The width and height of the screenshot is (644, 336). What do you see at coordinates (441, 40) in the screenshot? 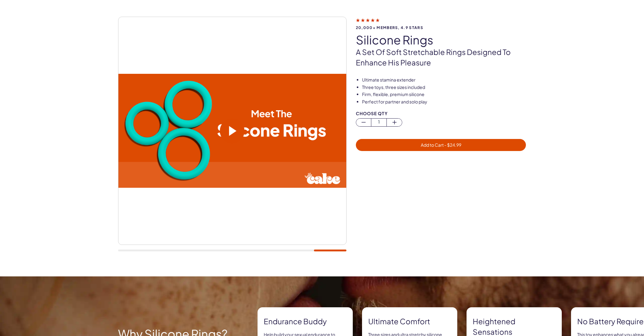
I see `h1: silicone rings` at bounding box center [441, 40].